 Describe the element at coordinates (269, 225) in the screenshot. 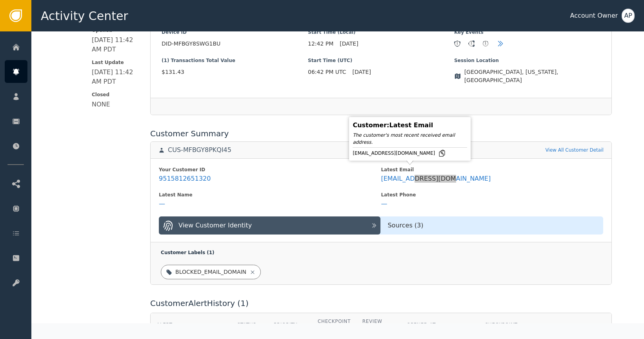

I see `button: View Customer Identity` at that location.